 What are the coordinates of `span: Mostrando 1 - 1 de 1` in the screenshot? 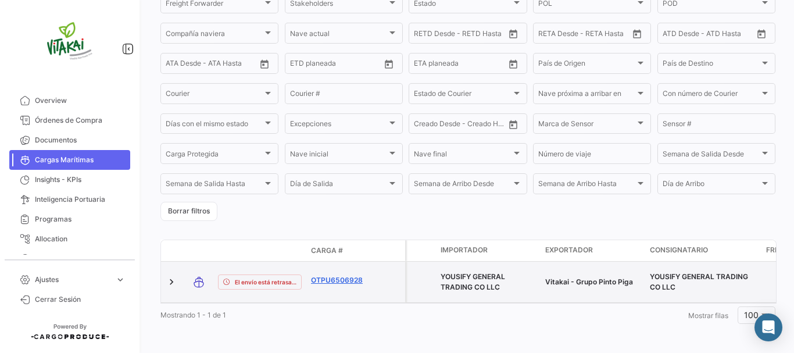 It's located at (193, 315).